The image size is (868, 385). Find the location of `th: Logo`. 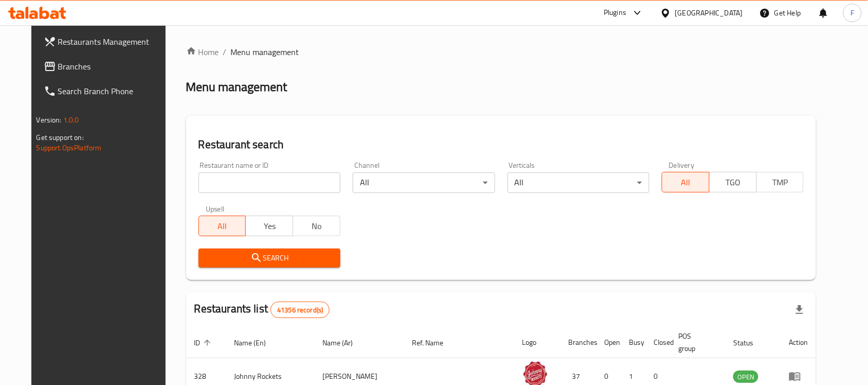

th: Logo is located at coordinates (538, 342).